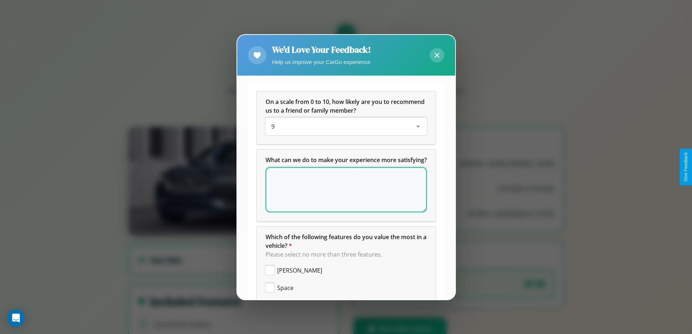  Describe the element at coordinates (686, 167) in the screenshot. I see `div: Give Feedback` at that location.